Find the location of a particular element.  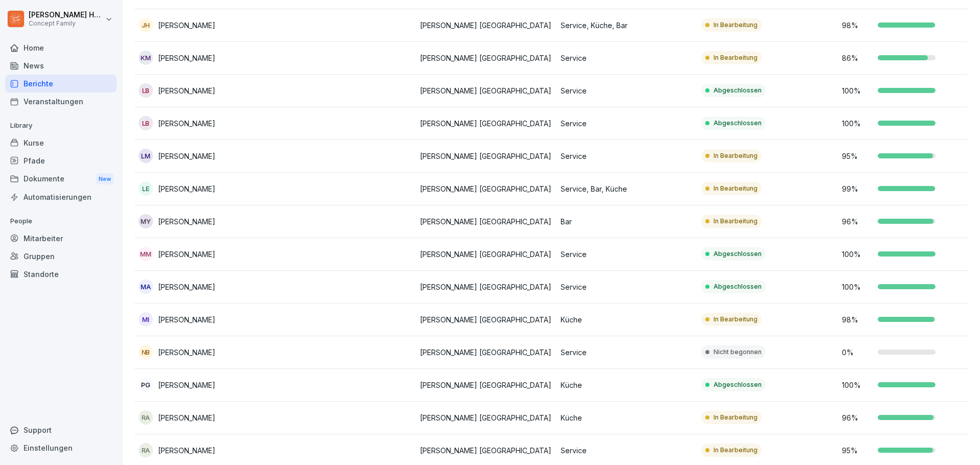

a: Kurse is located at coordinates (61, 143).